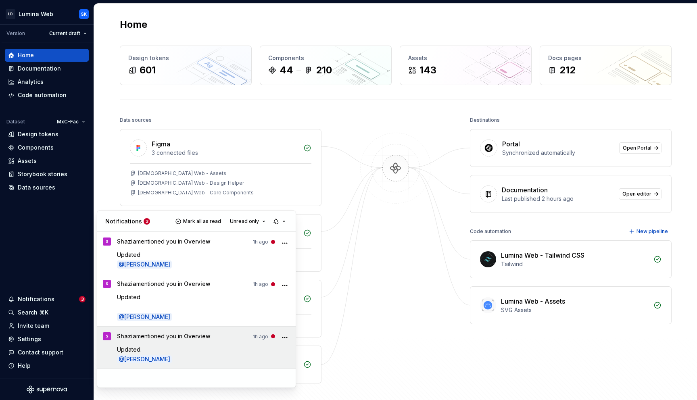 This screenshot has height=400, width=697. What do you see at coordinates (129, 349) in the screenshot?
I see `span: Updated.` at bounding box center [129, 349].